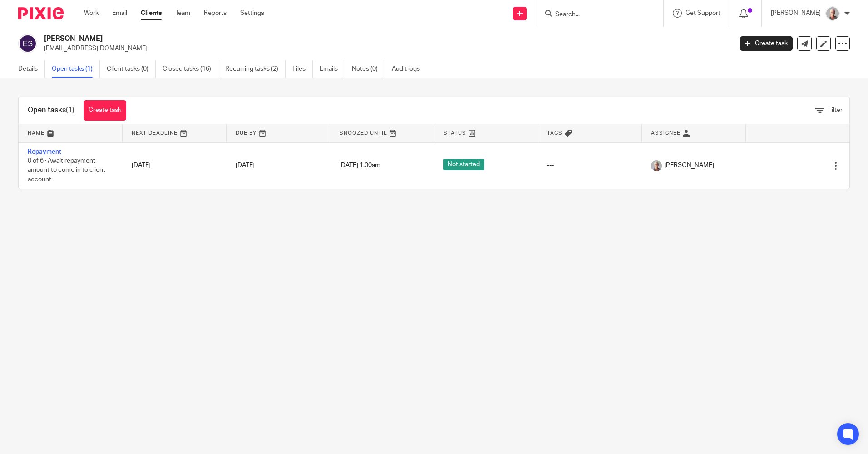 Image resolution: width=868 pixels, height=454 pixels. Describe the element at coordinates (28, 43) in the screenshot. I see `img: svg%3E` at that location.